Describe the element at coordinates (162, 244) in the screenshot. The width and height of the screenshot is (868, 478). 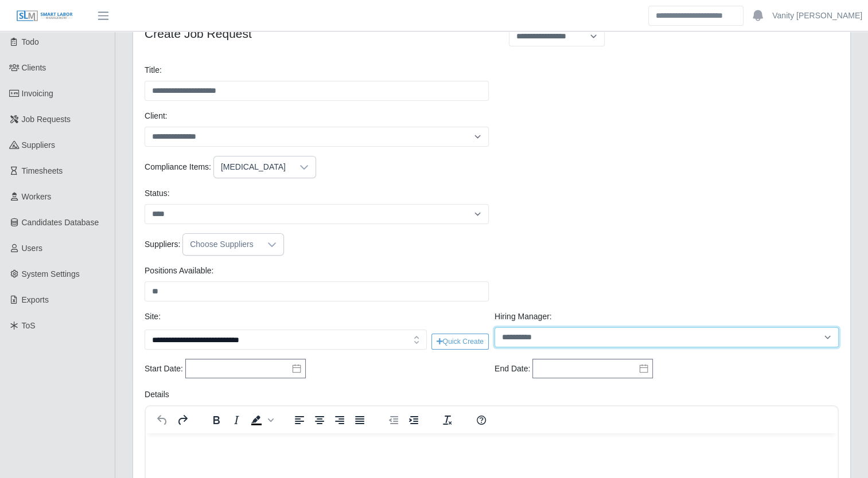
I see `label: Suppliers:` at that location.